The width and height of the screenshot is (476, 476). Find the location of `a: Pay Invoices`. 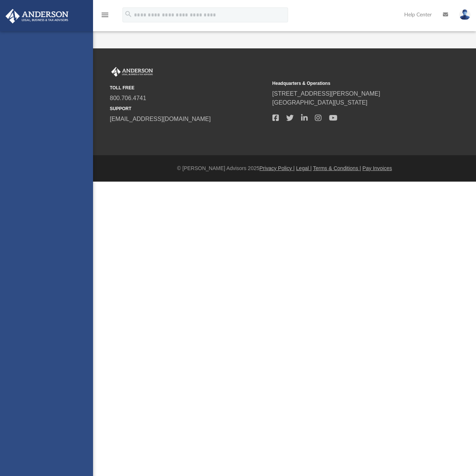

a: Pay Invoices is located at coordinates (377, 168).